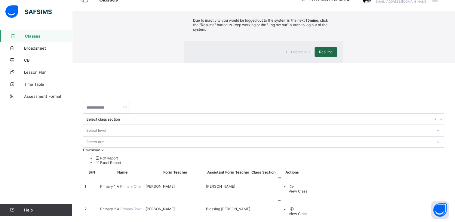  Describe the element at coordinates (48, 210) in the screenshot. I see `span: Help` at that location.